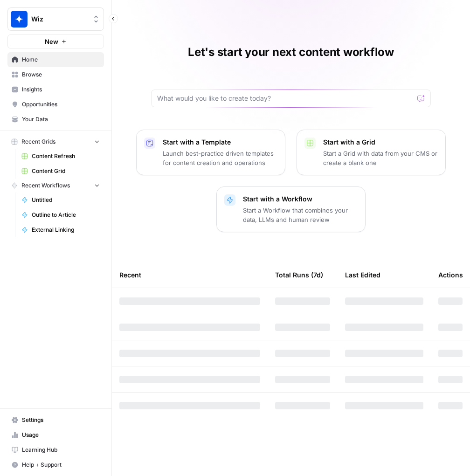 The image size is (470, 476). I want to click on a: Outline to Article, so click(61, 215).